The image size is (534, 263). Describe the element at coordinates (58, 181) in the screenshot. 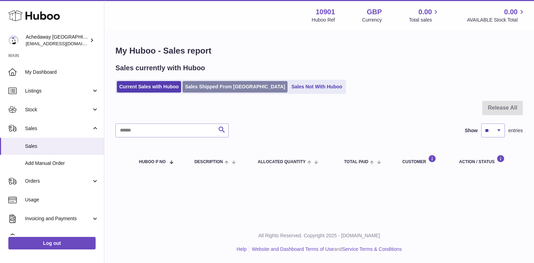

I see `span: Orders` at that location.